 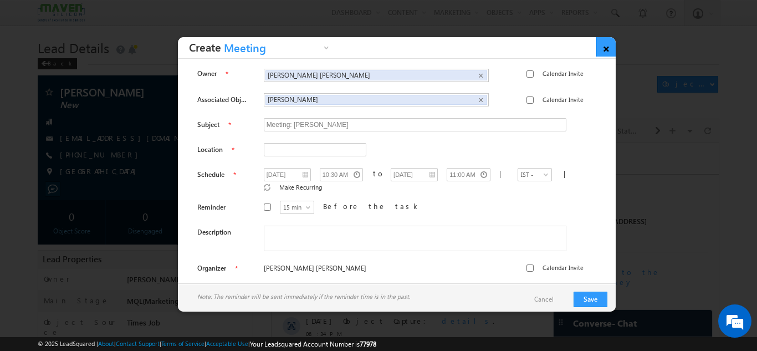 I want to click on div: All Time, so click(x=202, y=17).